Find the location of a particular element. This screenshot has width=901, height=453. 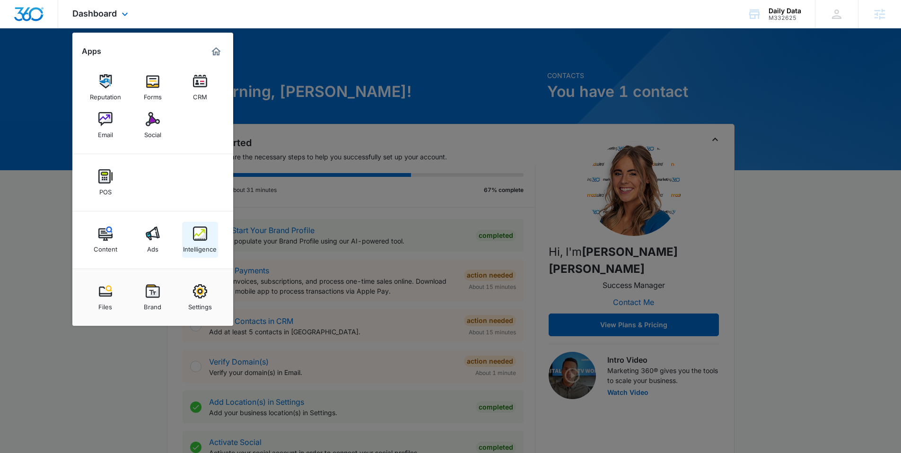

a: Reputation is located at coordinates (105, 87).